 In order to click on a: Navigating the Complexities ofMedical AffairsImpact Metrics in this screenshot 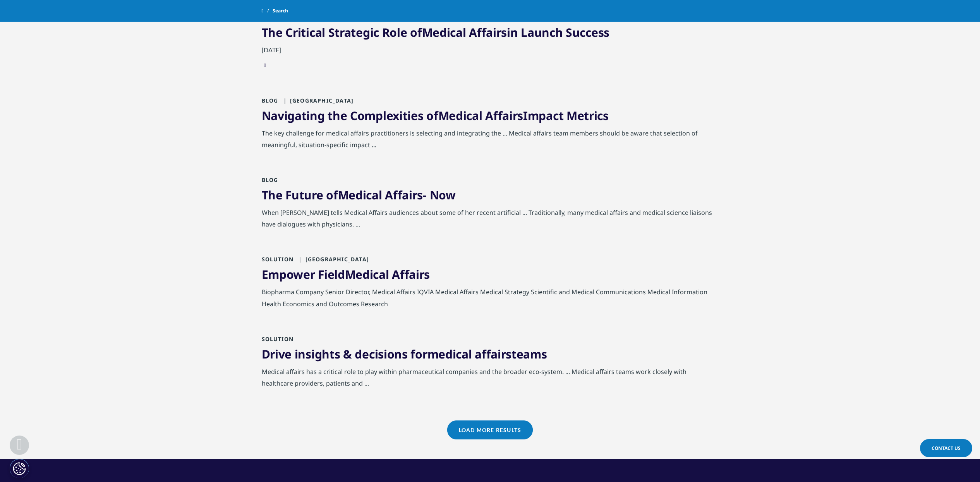, I will do `click(436, 115)`.